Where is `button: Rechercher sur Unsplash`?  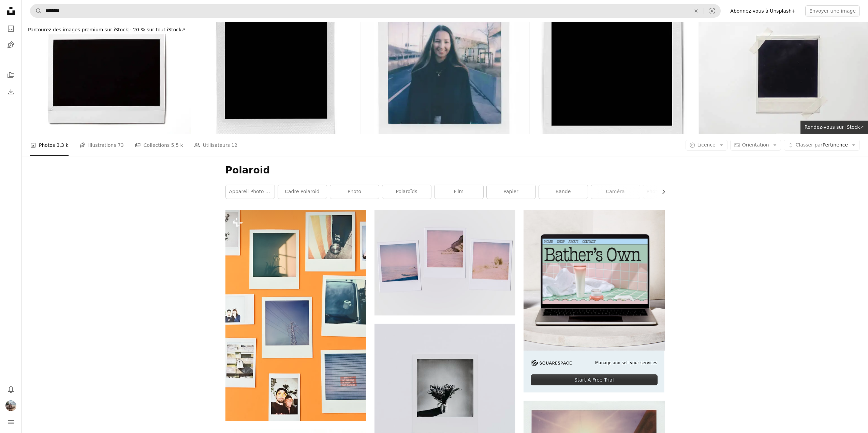 button: Rechercher sur Unsplash is located at coordinates (36, 11).